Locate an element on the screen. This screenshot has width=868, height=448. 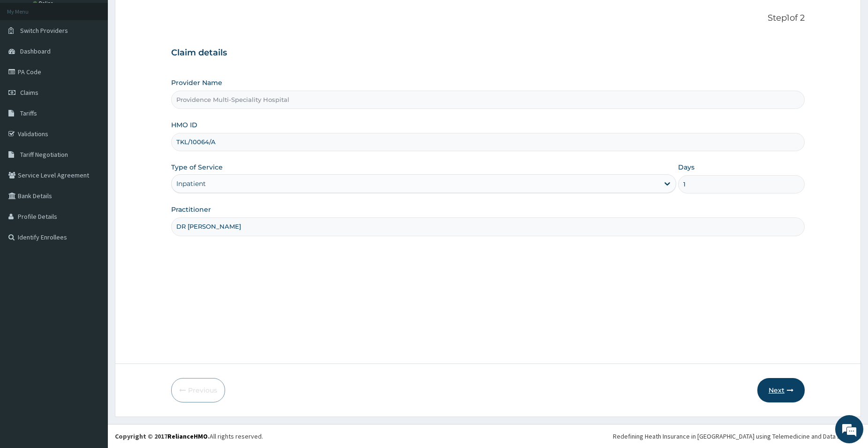
img: d_794563401_company_1708531726252_794563401 is located at coordinates (27, 58).